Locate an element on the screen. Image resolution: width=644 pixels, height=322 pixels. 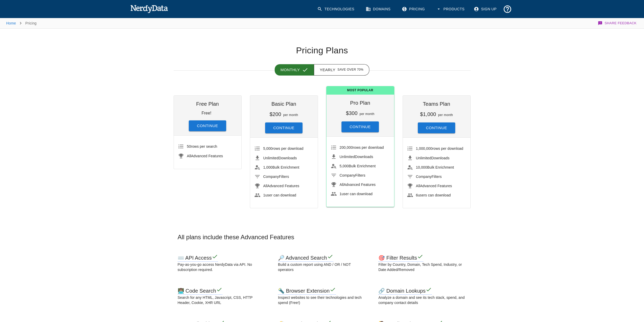
h1: Pricing Plans is located at coordinates (322, 51).